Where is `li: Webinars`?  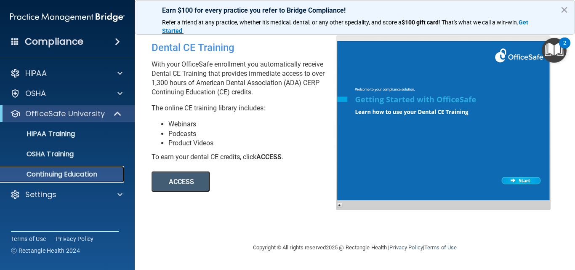 li: Webinars is located at coordinates (255, 124).